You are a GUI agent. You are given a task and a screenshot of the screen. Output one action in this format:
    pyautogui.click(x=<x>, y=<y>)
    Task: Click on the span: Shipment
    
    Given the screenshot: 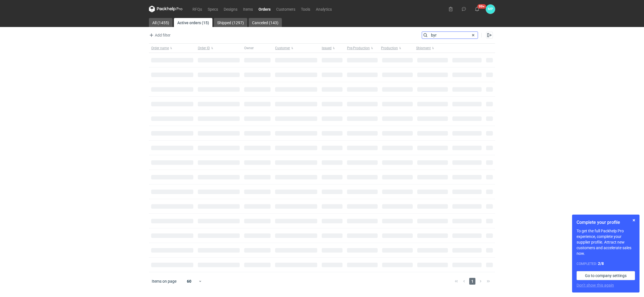 What is the action you would take?
    pyautogui.click(x=423, y=48)
    